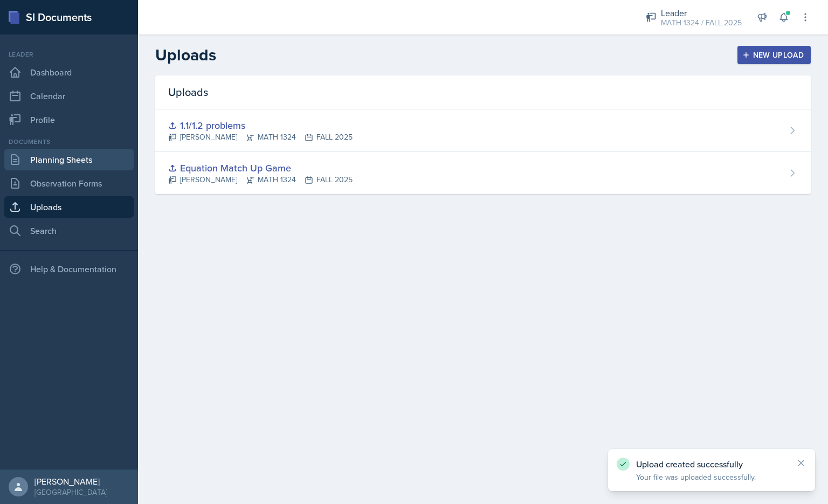 The height and width of the screenshot is (504, 828). Describe the element at coordinates (774, 55) in the screenshot. I see `button: New Upload` at that location.